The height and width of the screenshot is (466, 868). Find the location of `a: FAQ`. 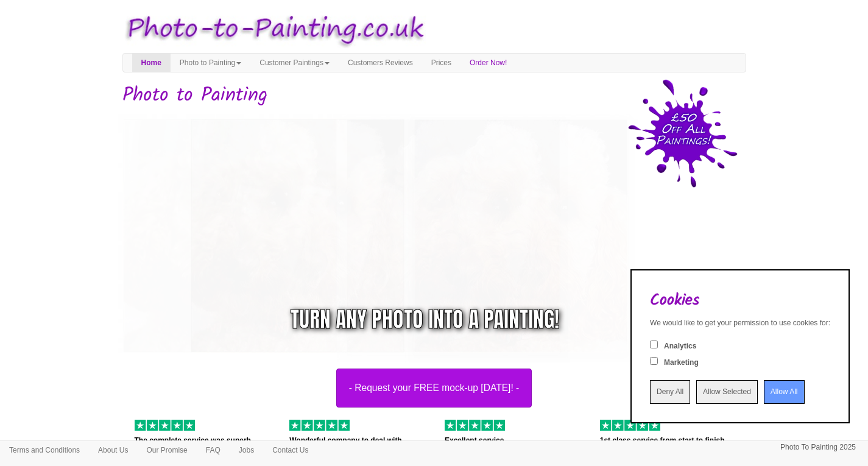

a: FAQ is located at coordinates (213, 450).